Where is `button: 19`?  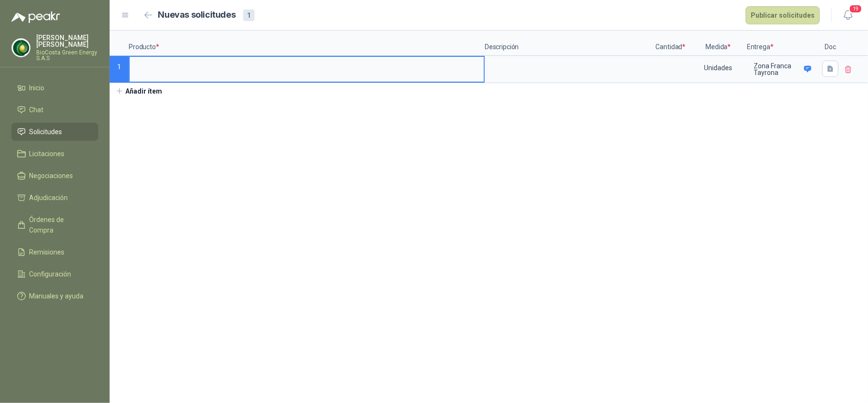
button: 19 is located at coordinates (848, 16).